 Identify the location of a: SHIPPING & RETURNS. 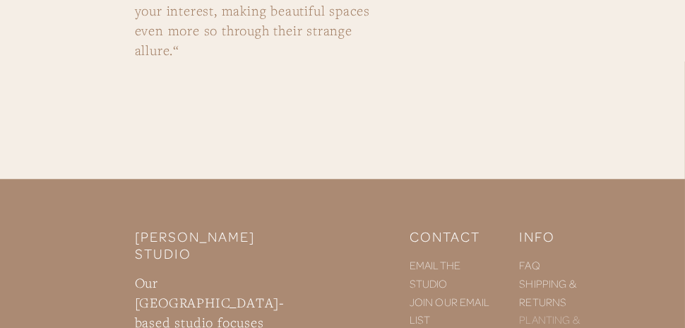
(548, 292).